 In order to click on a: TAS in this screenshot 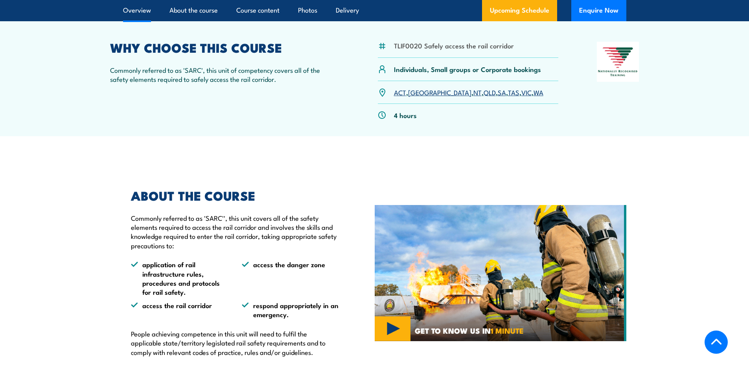, I will do `click(514, 92)`.